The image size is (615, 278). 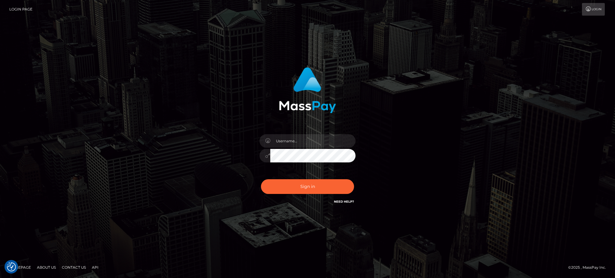 What do you see at coordinates (74, 267) in the screenshot?
I see `a: Contact Us` at bounding box center [74, 267].